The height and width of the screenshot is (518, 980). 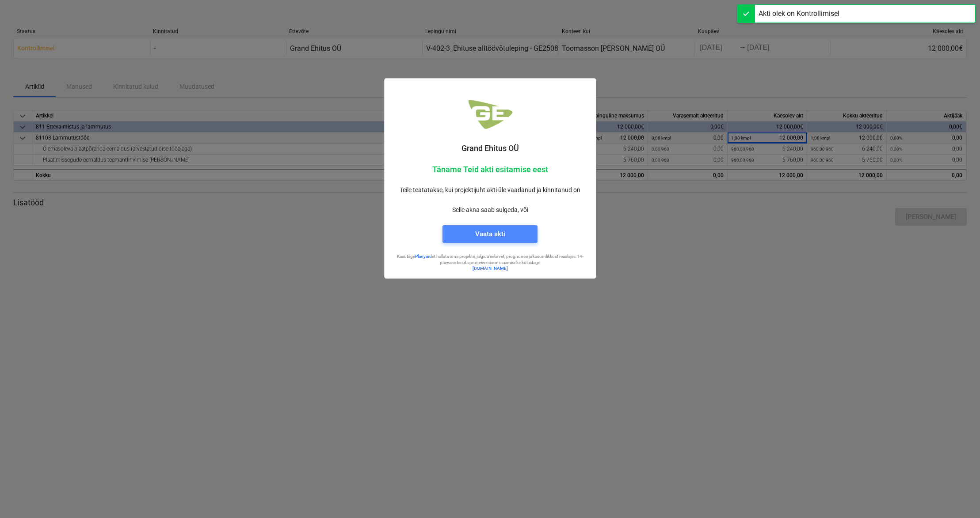 What do you see at coordinates (490, 170) in the screenshot?
I see `p: Täname Teid akti esitamise eest` at bounding box center [490, 170].